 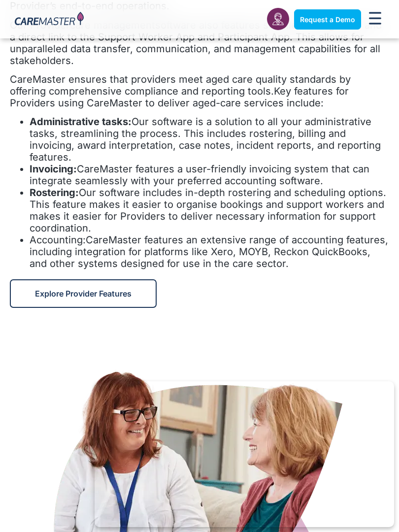 I want to click on p: CareMaster ensures that providers meet aged care quality standards by offering comprehensive comp..., so click(x=200, y=91).